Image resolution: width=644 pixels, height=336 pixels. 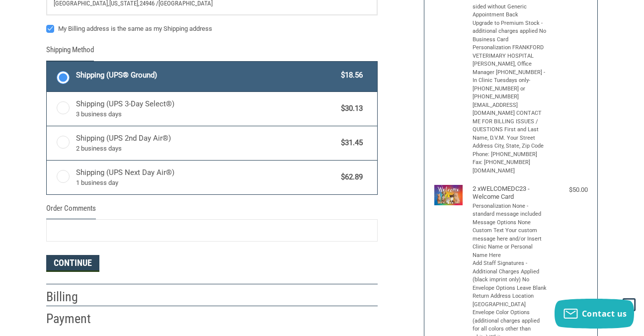 What do you see at coordinates (349, 108) in the screenshot?
I see `span: $30.13` at bounding box center [349, 108].